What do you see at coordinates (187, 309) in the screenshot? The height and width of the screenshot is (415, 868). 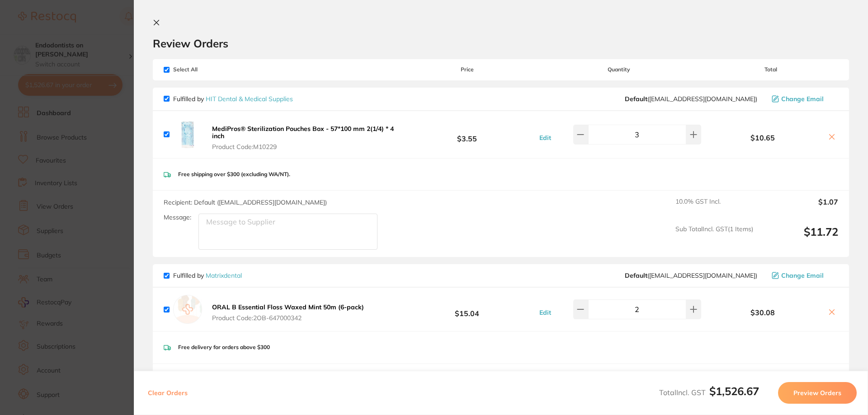 I see `img: empty.jpg` at bounding box center [187, 309].